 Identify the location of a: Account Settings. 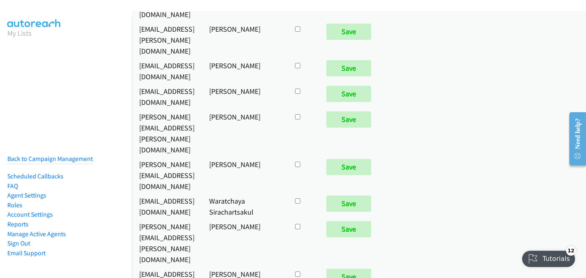
(30, 214).